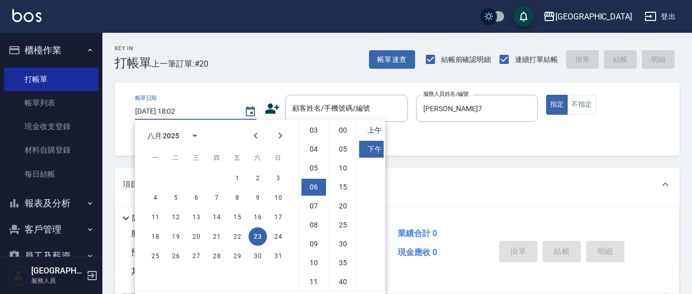 This screenshot has width=692, height=294. I want to click on li: 20 minutes, so click(343, 206).